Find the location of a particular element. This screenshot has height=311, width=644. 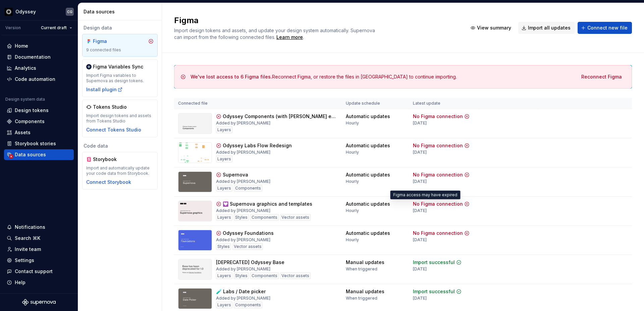

span: View summary is located at coordinates (494, 28).